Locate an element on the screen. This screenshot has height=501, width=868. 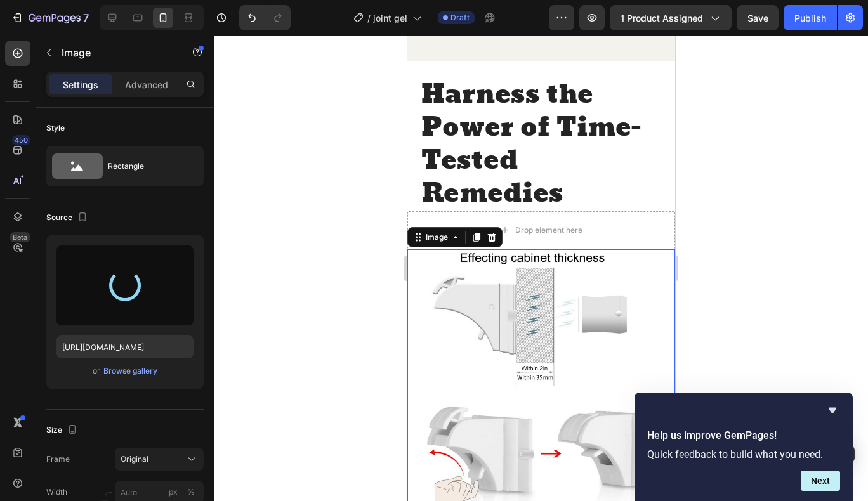
div: 450 is located at coordinates (21, 141).